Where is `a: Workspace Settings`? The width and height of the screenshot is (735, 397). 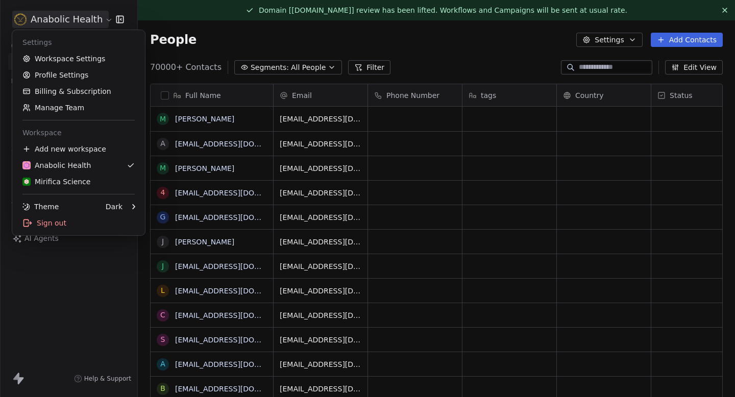 a: Workspace Settings is located at coordinates (79, 59).